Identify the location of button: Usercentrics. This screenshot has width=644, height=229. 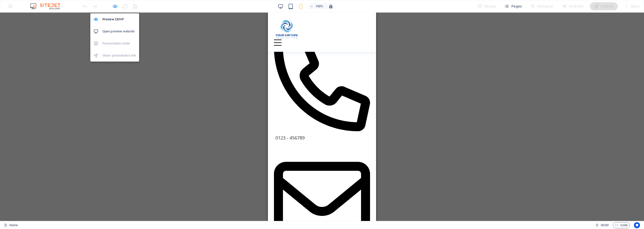
(637, 225).